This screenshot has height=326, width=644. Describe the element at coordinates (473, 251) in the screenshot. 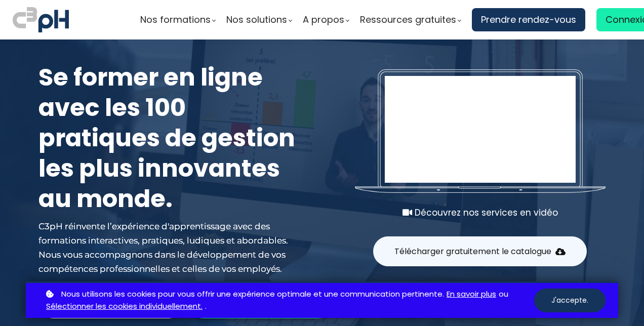

I see `span: Télécharger gratuitement le catalogue` at that location.